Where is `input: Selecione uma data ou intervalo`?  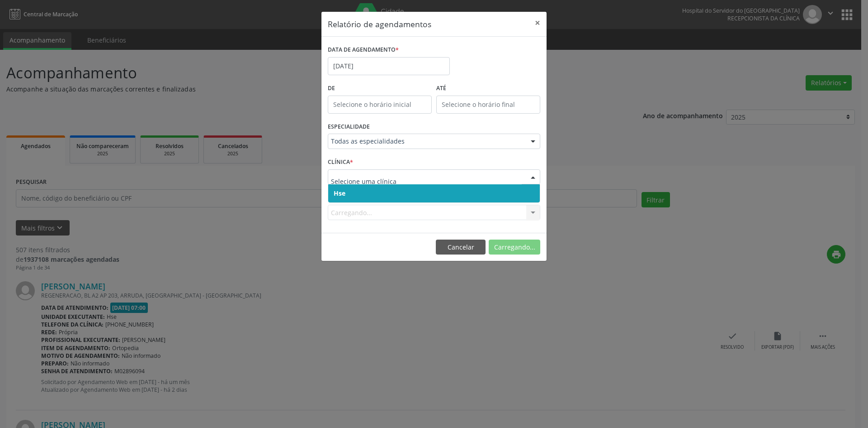
input: Selecione uma data ou intervalo is located at coordinates (389, 66).